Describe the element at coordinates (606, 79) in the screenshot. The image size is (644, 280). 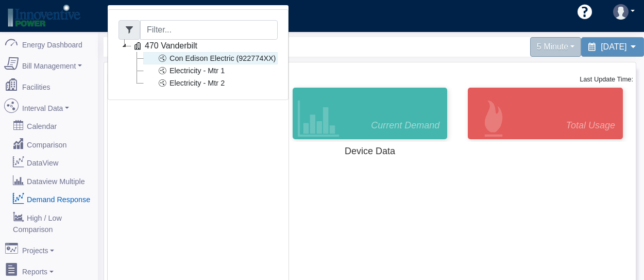
I see `small: Last Update Time:` at that location.